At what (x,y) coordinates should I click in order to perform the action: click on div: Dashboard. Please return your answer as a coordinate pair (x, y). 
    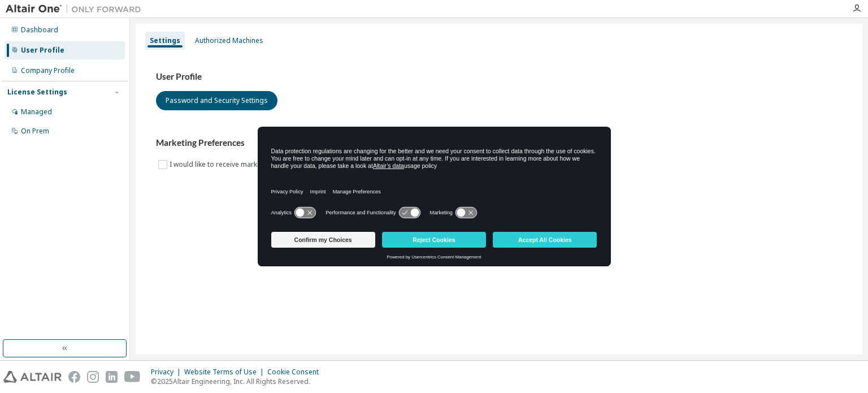
    Looking at the image, I should click on (39, 30).